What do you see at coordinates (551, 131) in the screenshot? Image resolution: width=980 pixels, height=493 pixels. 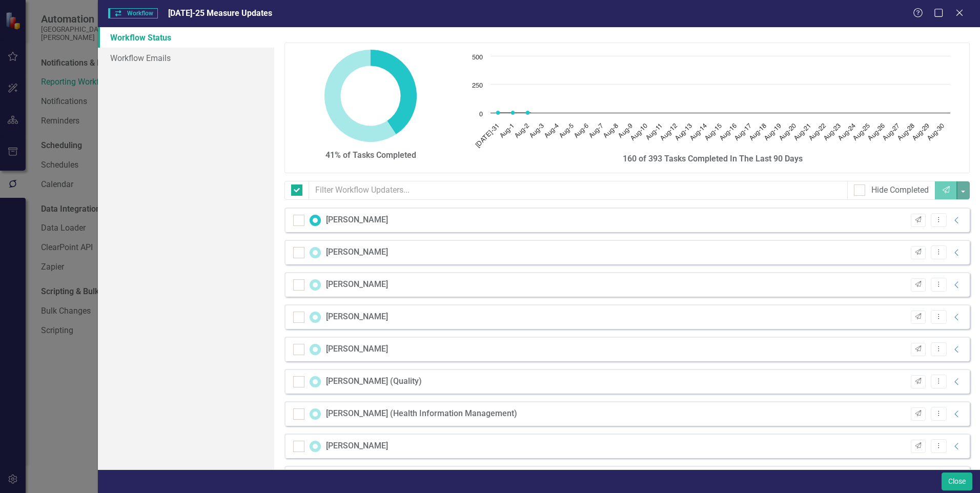 I see `text: Aug-4` at bounding box center [551, 131].